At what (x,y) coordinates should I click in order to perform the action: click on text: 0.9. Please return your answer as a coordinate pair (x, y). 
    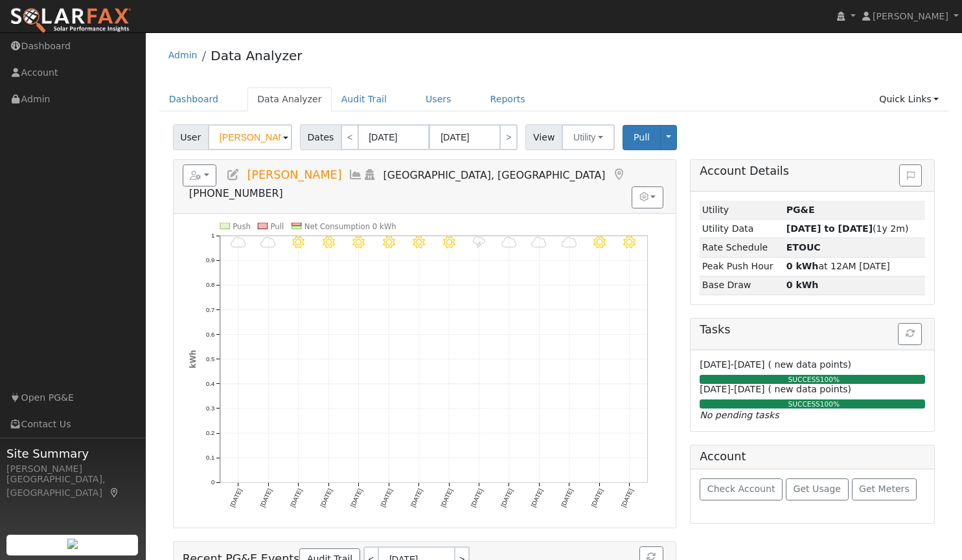
    Looking at the image, I should click on (210, 260).